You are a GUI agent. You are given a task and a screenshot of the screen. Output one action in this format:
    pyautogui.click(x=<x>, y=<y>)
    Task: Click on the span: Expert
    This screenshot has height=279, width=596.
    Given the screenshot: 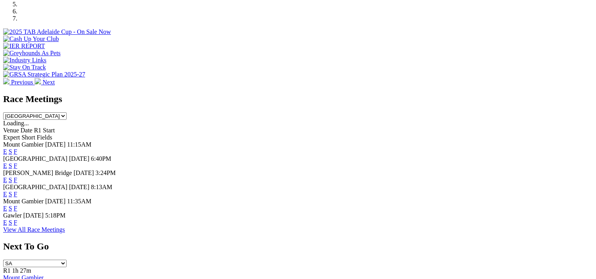 What is the action you would take?
    pyautogui.click(x=11, y=137)
    